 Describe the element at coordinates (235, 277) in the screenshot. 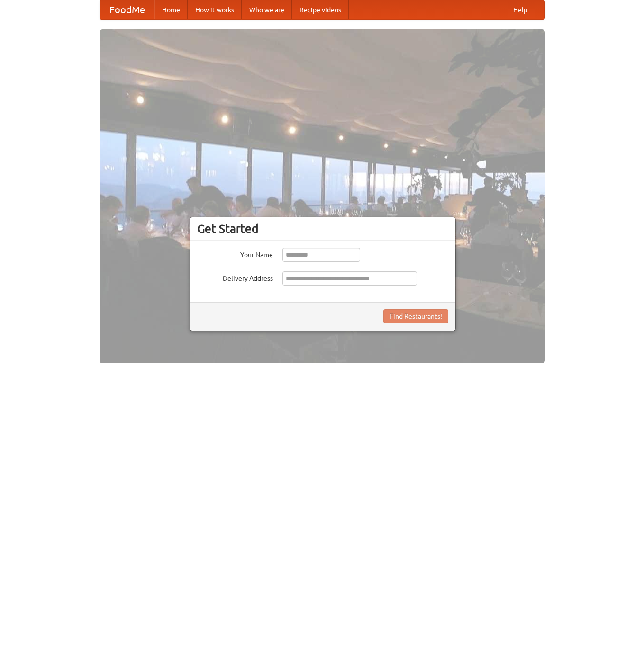

I see `label: Delivery Address` at that location.